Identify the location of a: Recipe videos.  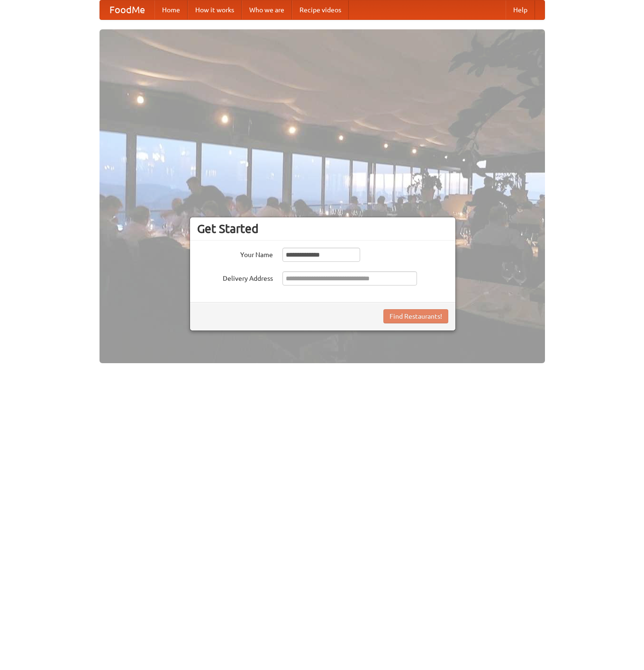
(320, 10).